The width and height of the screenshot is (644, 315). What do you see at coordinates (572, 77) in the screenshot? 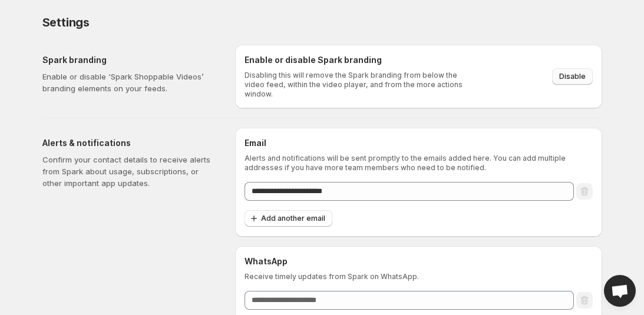
I see `button: Disable` at bounding box center [572, 77].